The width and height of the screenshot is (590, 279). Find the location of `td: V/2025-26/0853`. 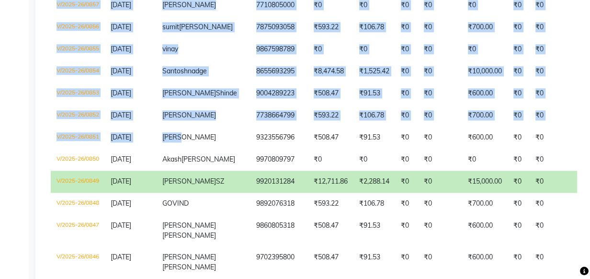

td: V/2025-26/0853 is located at coordinates (78, 93).